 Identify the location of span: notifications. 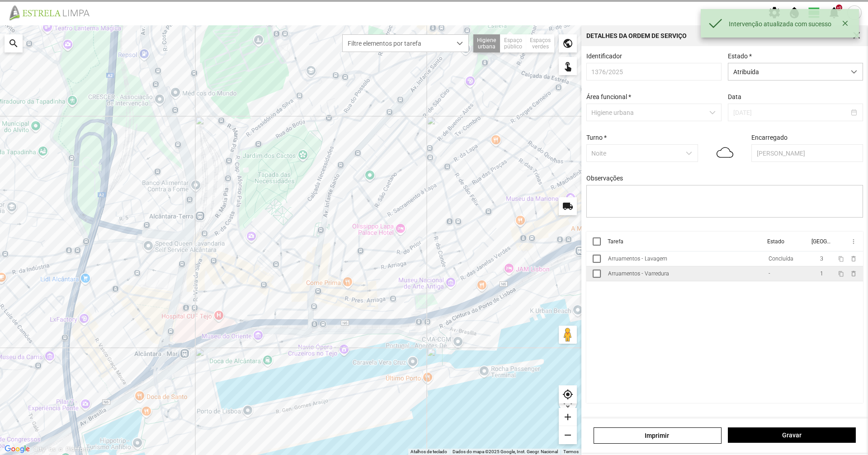
(834, 12).